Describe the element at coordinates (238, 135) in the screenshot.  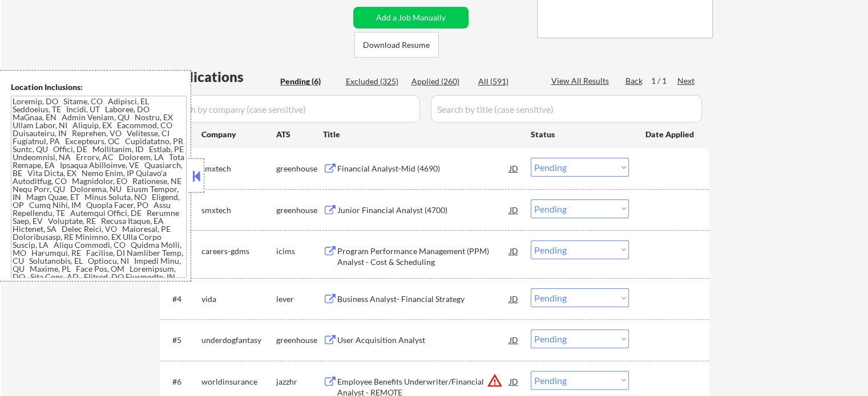
I see `div: Company` at that location.